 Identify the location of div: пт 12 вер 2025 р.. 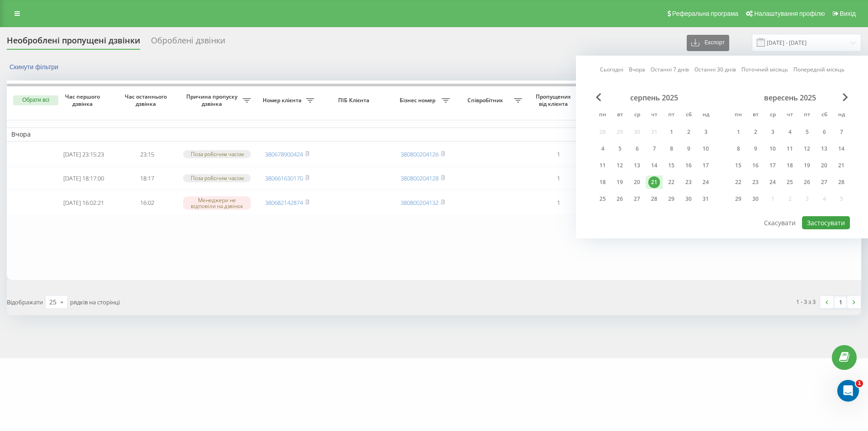
(807, 149).